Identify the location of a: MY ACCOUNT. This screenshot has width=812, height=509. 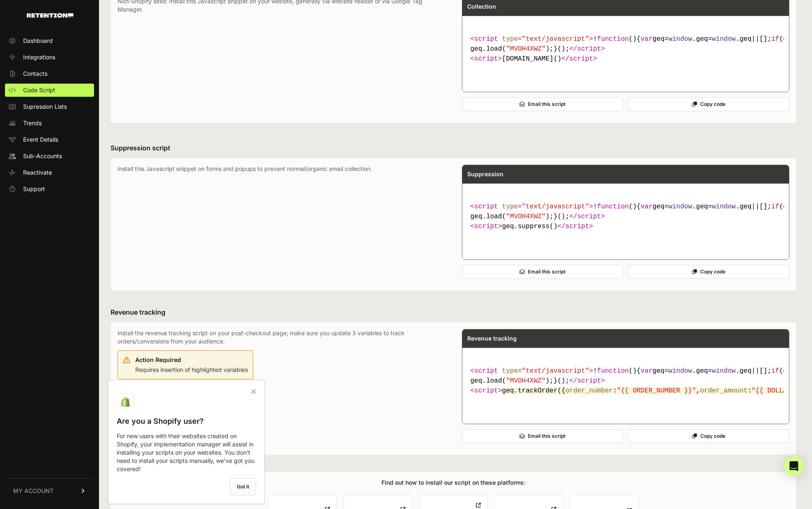
(49, 490).